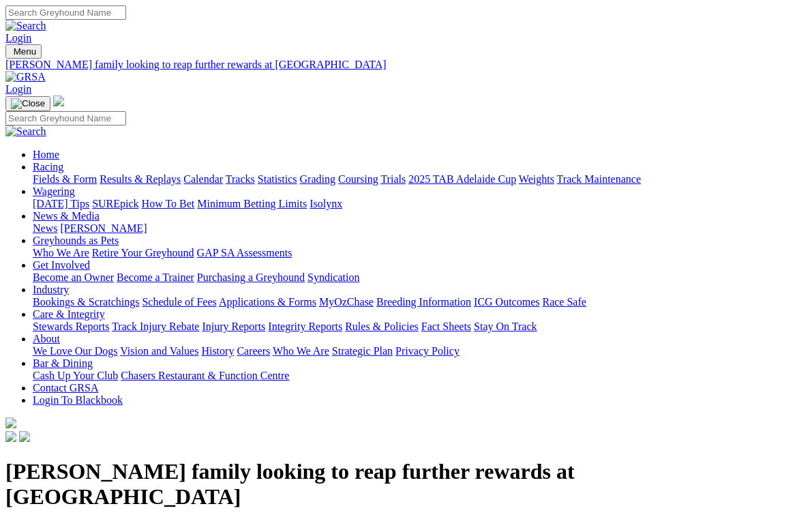  I want to click on a: Race Safe, so click(563, 302).